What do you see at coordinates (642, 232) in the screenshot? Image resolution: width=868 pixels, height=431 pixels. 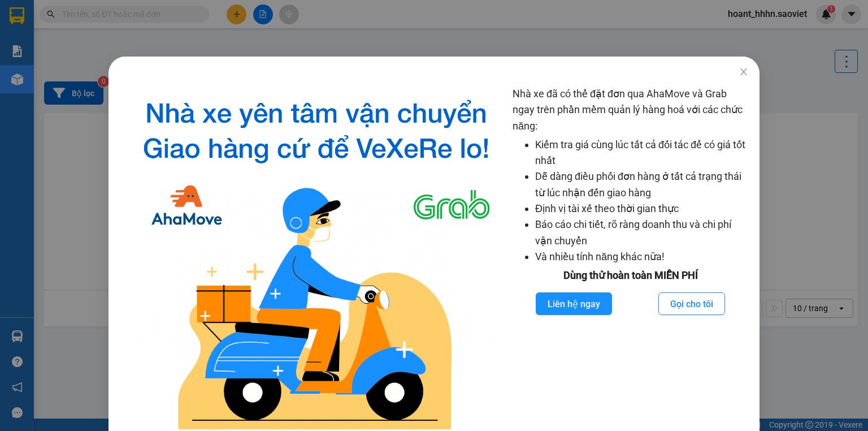 I see `li: Báo cáo chi tiết, rõ ràng doanh thu và chi phí vận chuyển` at bounding box center [642, 232].